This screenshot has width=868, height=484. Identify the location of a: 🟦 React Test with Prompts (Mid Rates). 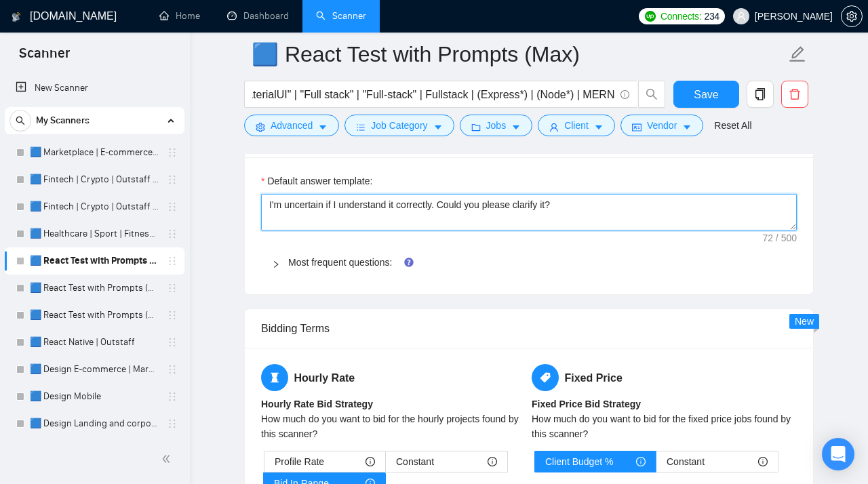
(94, 315).